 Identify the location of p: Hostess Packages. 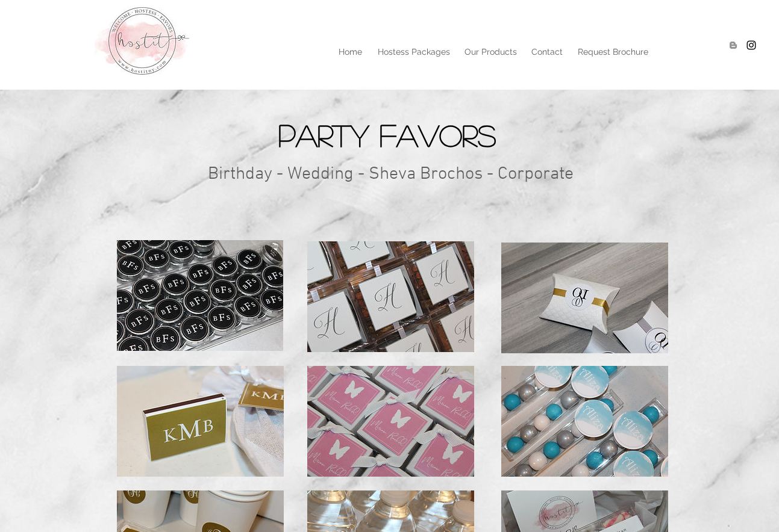
(414, 52).